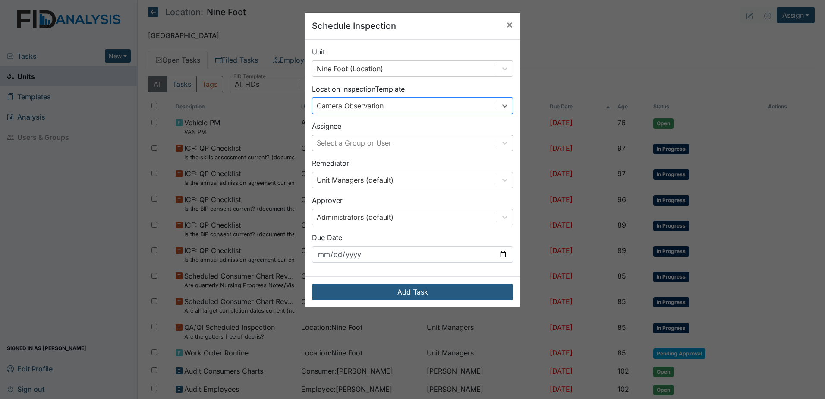  I want to click on h5: Schedule Inspection, so click(354, 26).